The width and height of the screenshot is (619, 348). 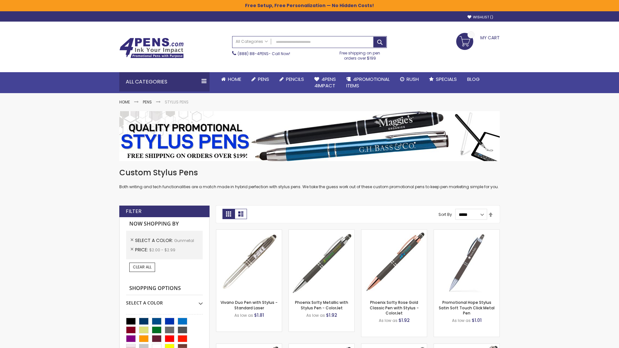 What do you see at coordinates (263, 79) in the screenshot?
I see `span: Pens` at bounding box center [263, 79].